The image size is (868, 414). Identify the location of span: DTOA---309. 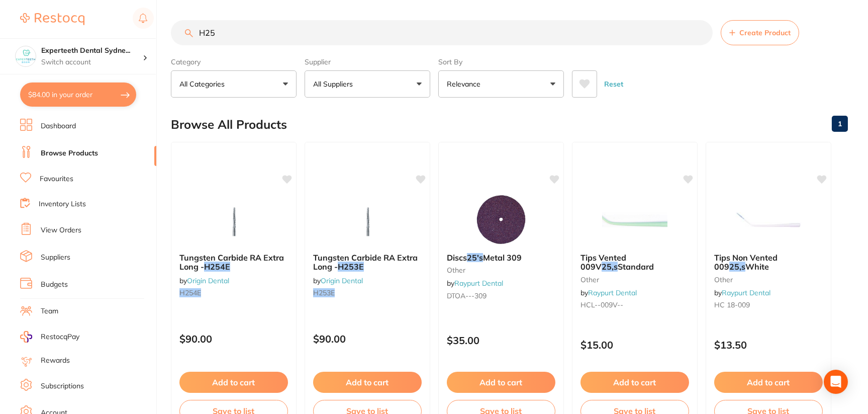
(466, 296).